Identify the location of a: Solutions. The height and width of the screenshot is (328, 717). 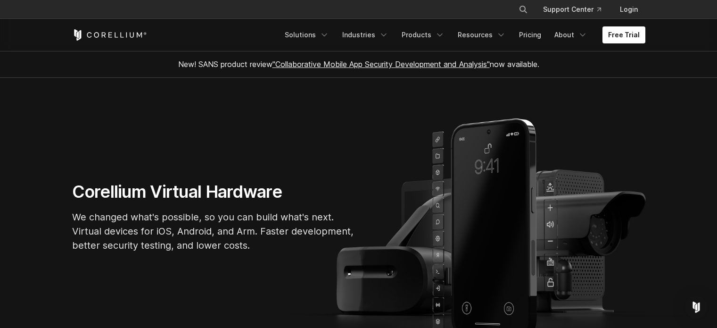
(307, 35).